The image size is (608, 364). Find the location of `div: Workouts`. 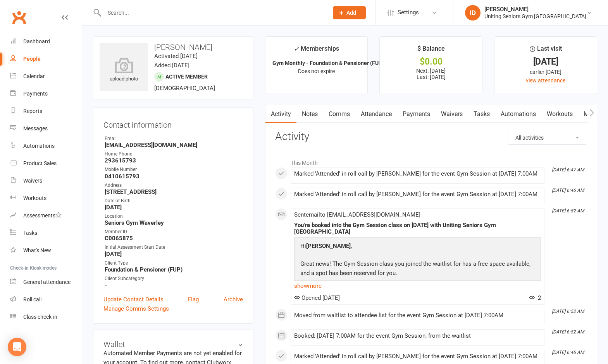

div: Workouts is located at coordinates (35, 198).